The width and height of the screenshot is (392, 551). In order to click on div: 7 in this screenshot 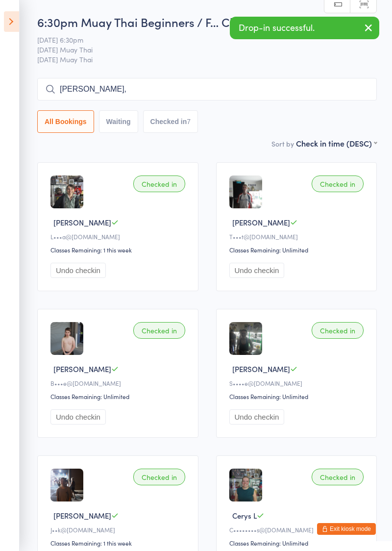, I will do `click(189, 122)`.